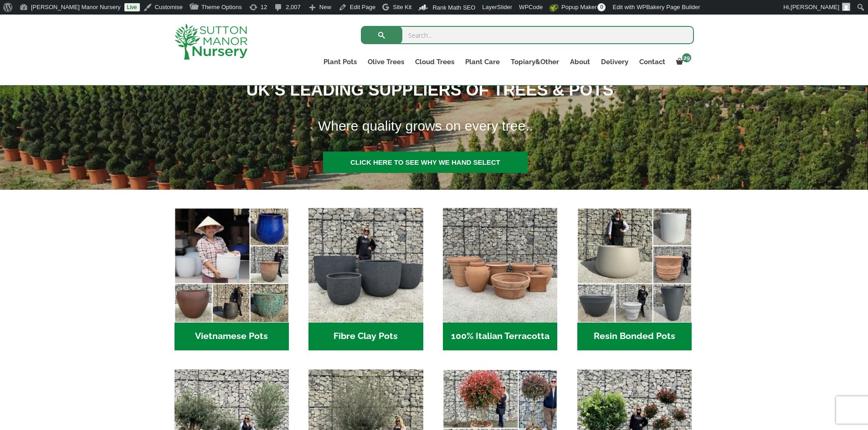  Describe the element at coordinates (132, 8) in the screenshot. I see `a: Live` at that location.